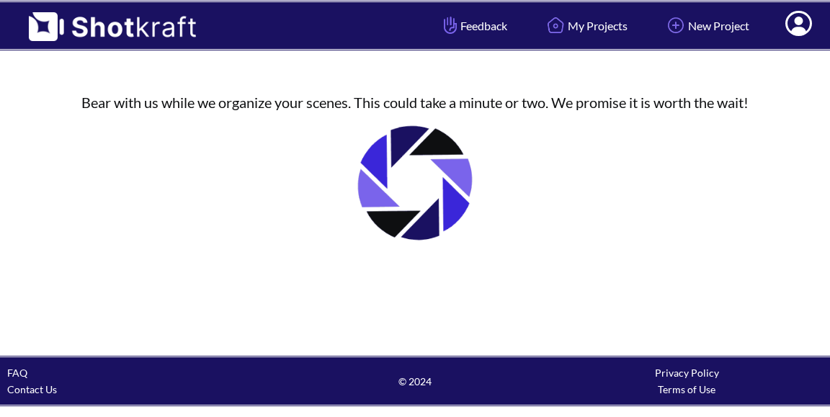  I want to click on div: Terms of Use, so click(687, 389).